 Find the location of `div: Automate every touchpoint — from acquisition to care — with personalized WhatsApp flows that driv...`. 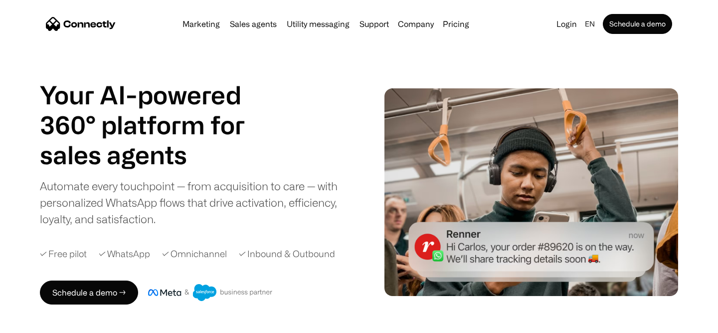

div: Automate every touchpoint — from acquisition to care — with personalized WhatsApp flows that driv... is located at coordinates (197, 202).